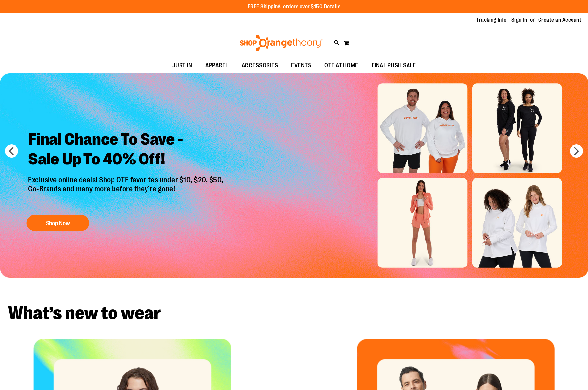 Image resolution: width=588 pixels, height=390 pixels. I want to click on a: Sign In, so click(519, 20).